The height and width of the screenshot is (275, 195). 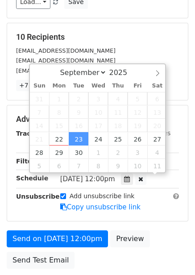 What do you see at coordinates (79, 126) in the screenshot?
I see `span: September 16, 2025` at bounding box center [79, 126].